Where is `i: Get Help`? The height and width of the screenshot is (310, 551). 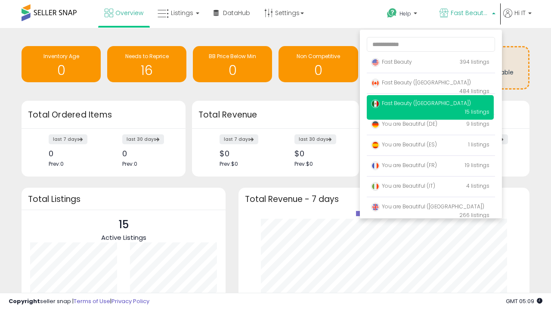 i: Get Help is located at coordinates (392, 13).